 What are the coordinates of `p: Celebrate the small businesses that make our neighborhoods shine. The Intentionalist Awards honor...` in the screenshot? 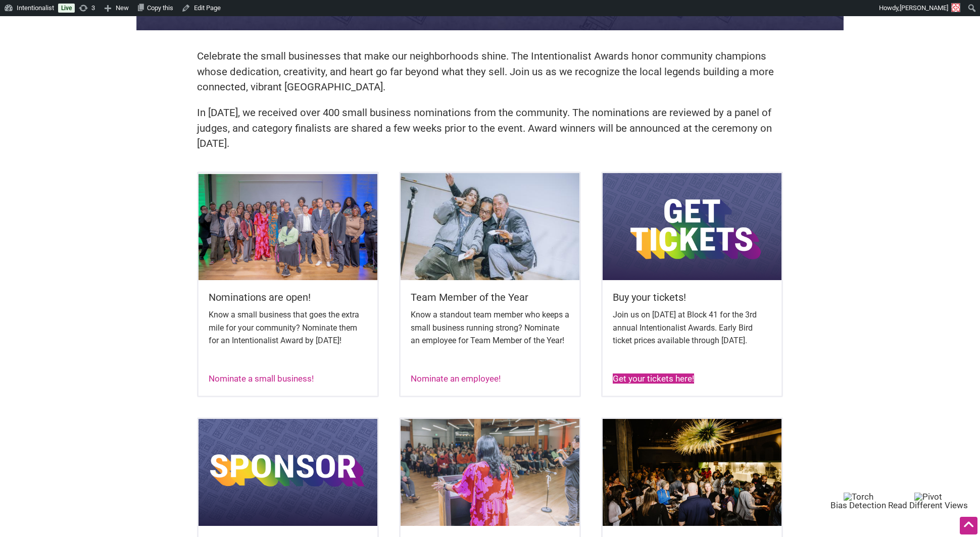 It's located at (490, 72).